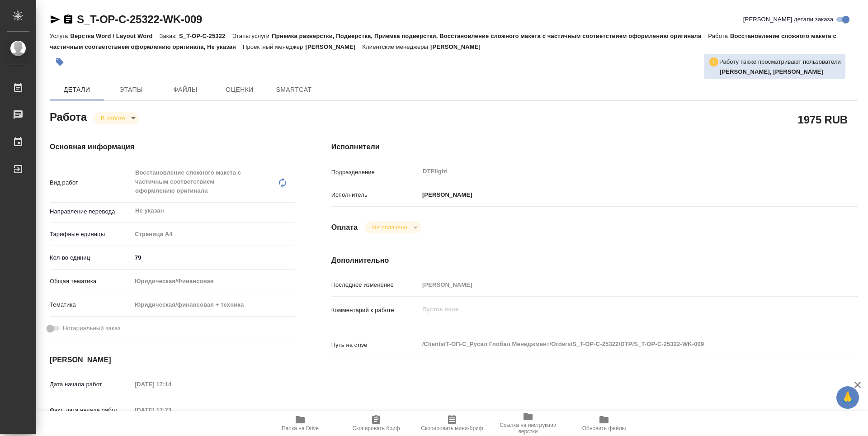  What do you see at coordinates (68, 116) in the screenshot?
I see `h2: Работа` at bounding box center [68, 116].